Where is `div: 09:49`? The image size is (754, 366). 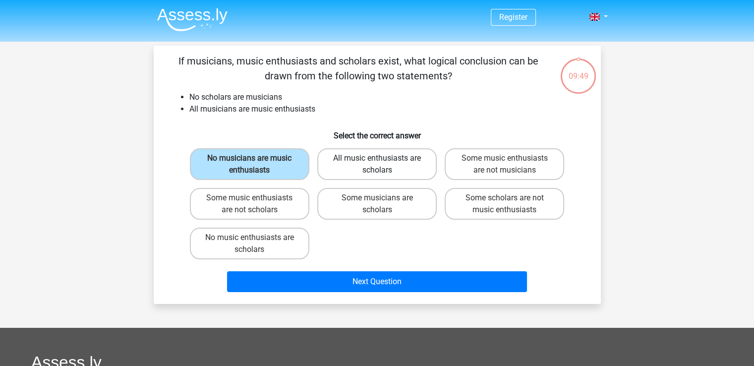 div: 09:49 is located at coordinates (578, 70).